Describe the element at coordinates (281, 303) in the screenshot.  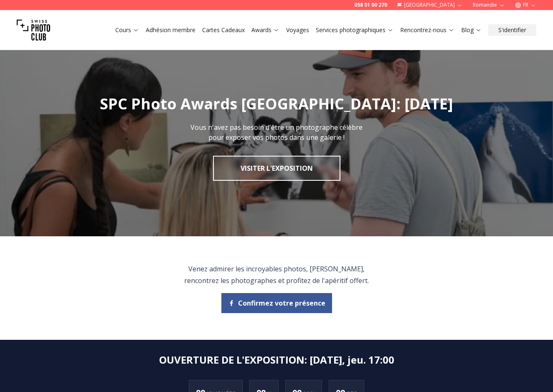
I see `span: Confirmez votre présence` at that location.